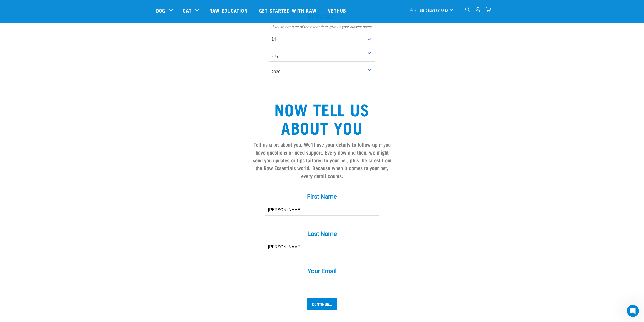 This screenshot has width=644, height=322. What do you see at coordinates (289, 10) in the screenshot?
I see `a: Get started with Raw` at bounding box center [289, 10].